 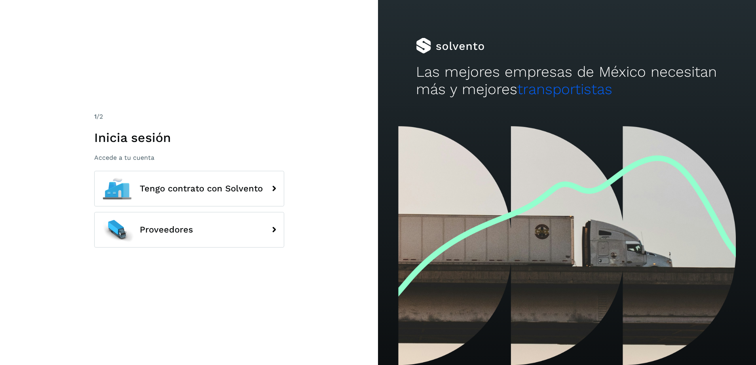 What do you see at coordinates (95, 116) in the screenshot?
I see `span: 1` at bounding box center [95, 116].